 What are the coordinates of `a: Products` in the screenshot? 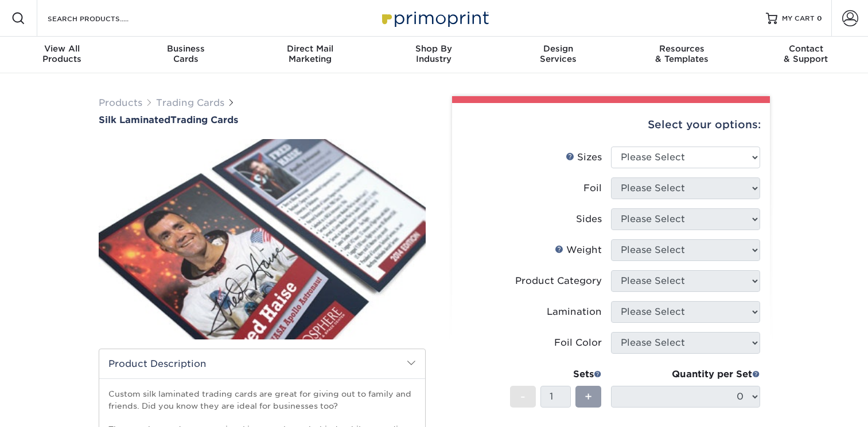 It's located at (121, 103).